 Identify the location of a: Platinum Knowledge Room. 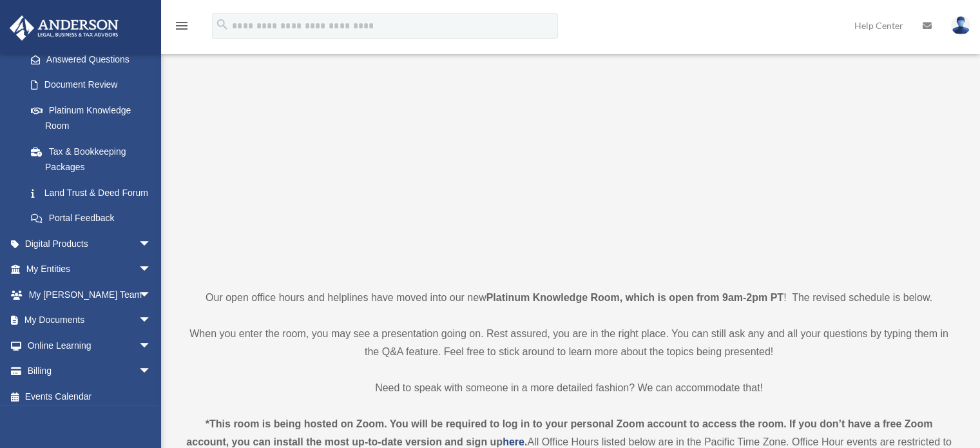
(91, 118).